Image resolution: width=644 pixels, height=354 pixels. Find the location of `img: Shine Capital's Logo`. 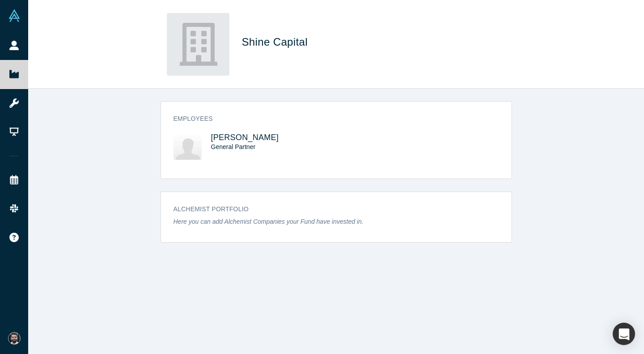

img: Shine Capital's Logo is located at coordinates (198, 44).